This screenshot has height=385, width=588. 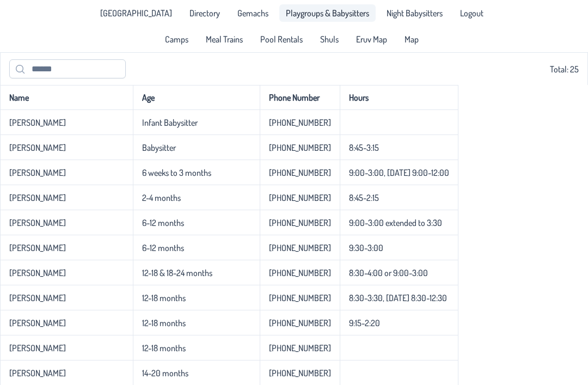 What do you see at coordinates (224, 39) in the screenshot?
I see `li: Meal Trains` at bounding box center [224, 39].